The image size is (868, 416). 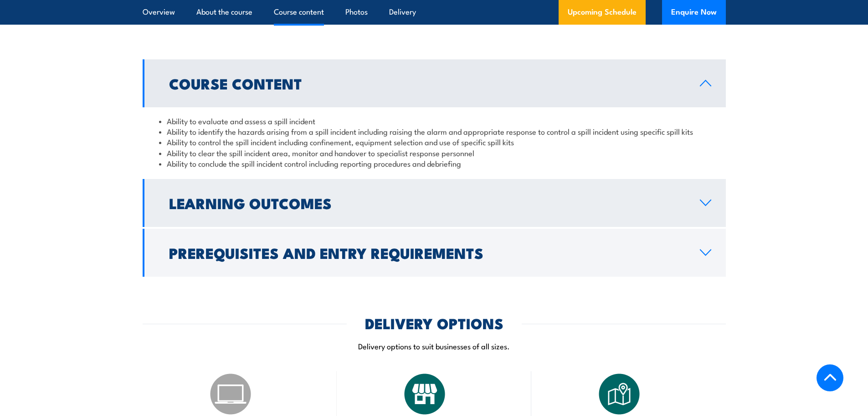 I want to click on a: Prerequisites and Entry Requirements, so click(x=434, y=252).